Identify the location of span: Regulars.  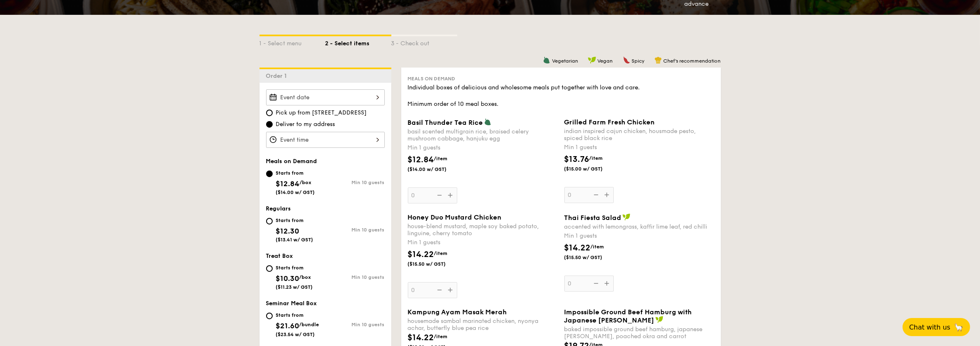
(278, 208).